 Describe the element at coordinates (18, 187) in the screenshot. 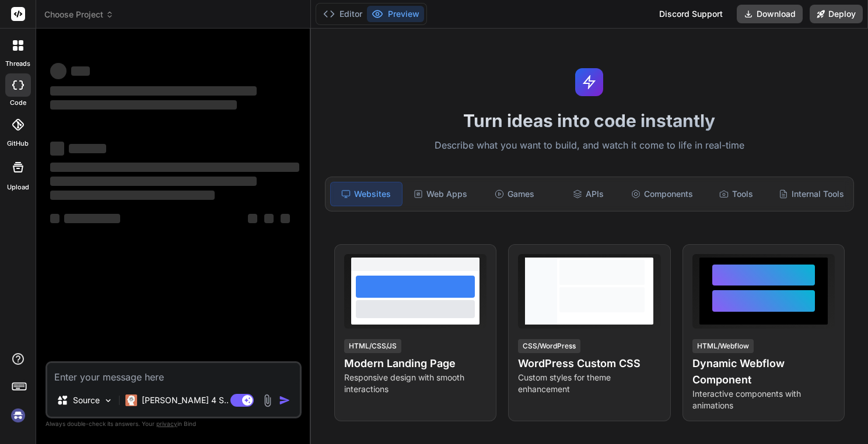

I see `label: Upload` at that location.